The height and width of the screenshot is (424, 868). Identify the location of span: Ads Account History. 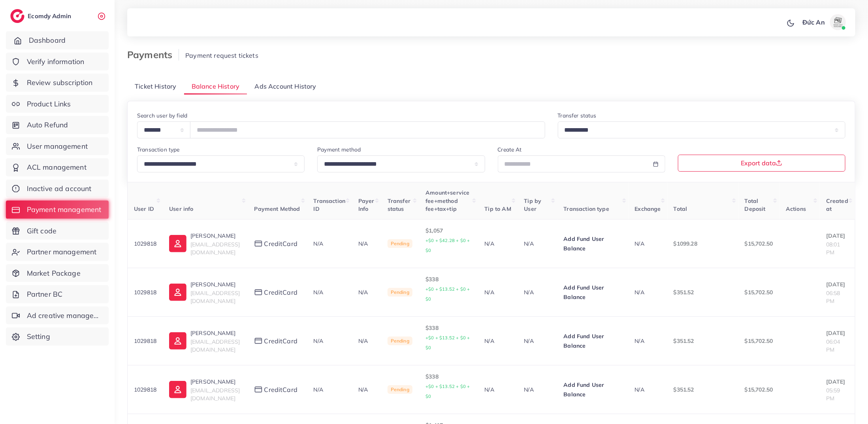
(285, 87).